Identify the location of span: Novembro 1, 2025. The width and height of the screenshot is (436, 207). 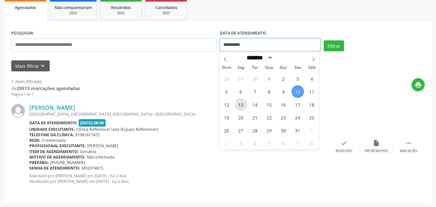
(312, 130).